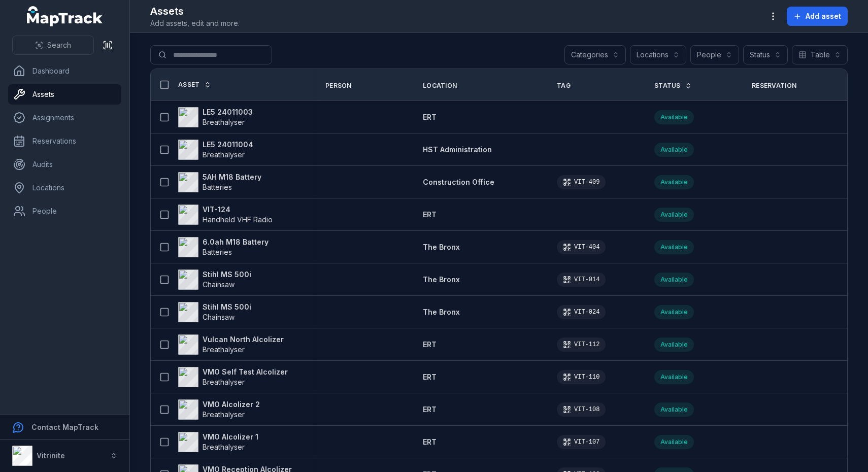 This screenshot has width=868, height=472. Describe the element at coordinates (581, 313) in the screenshot. I see `div: VIT-024` at that location.